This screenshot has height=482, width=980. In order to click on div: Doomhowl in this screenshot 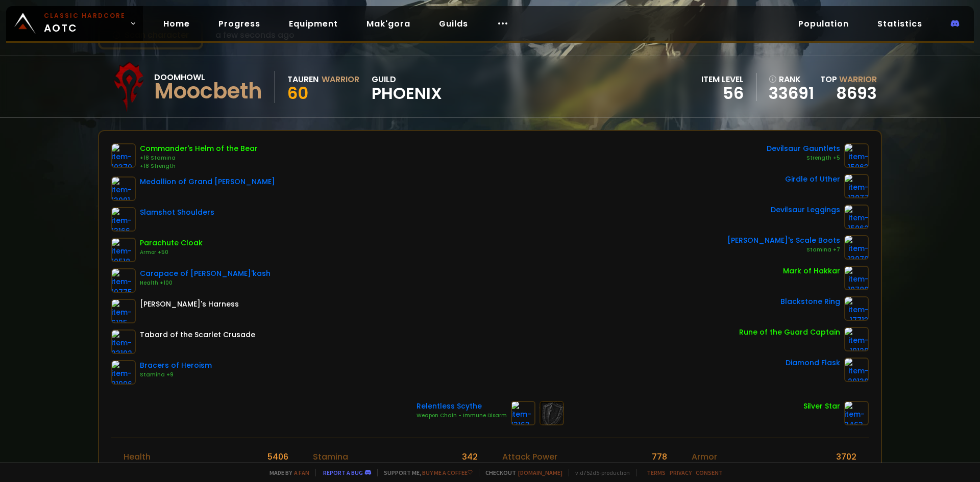, I will do `click(208, 77)`.